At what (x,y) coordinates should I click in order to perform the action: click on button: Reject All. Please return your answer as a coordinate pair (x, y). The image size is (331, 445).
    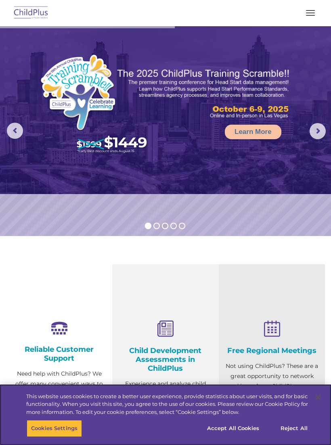
    Looking at the image, I should click on (294, 429).